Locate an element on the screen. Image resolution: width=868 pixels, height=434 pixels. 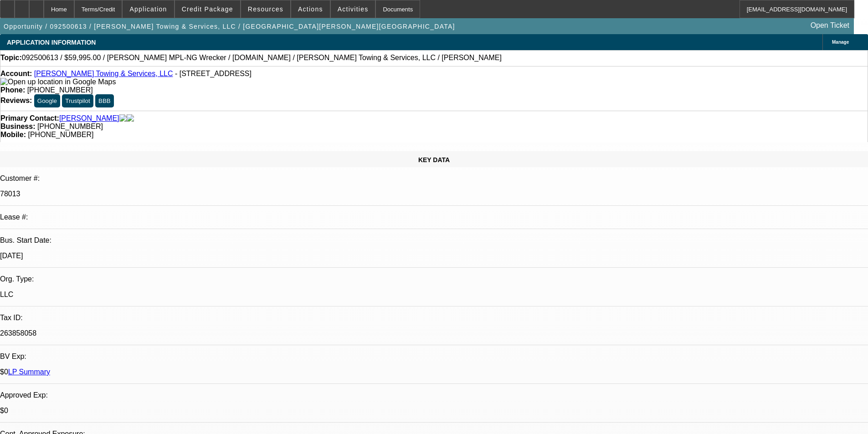
strong: Account: is located at coordinates (16, 73).